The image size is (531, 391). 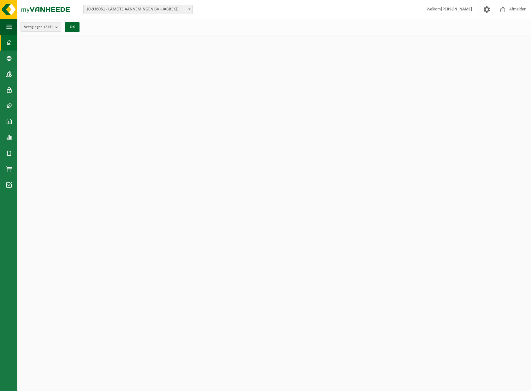 What do you see at coordinates (38, 27) in the screenshot?
I see `span: Vestigingen` at bounding box center [38, 27].